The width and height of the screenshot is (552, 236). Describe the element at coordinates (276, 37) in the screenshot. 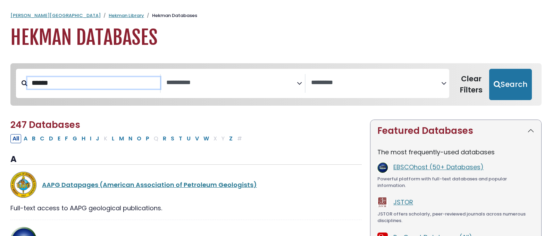

I see `h1: Hekman Databases` at that location.